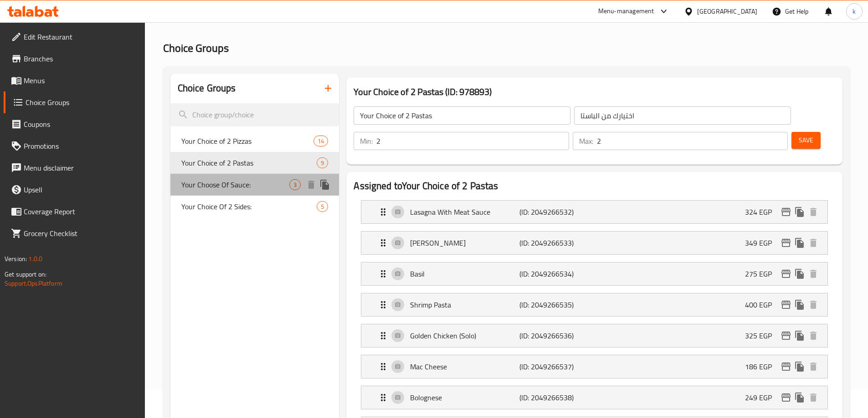  I want to click on div: Your Choose Of Sauce:3deleteduplicate, so click(254, 185).